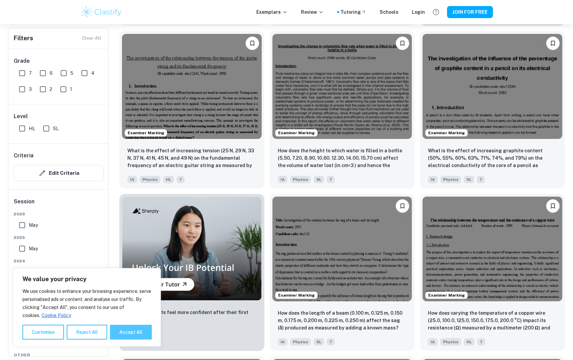 The width and height of the screenshot is (573, 360). What do you see at coordinates (492, 320) in the screenshot?
I see `p: How does varying the temperature of a copper wire (25.0, 100.0, 125.0, 150.0, 175.0, 200.0 °C) im...` at bounding box center [492, 320].